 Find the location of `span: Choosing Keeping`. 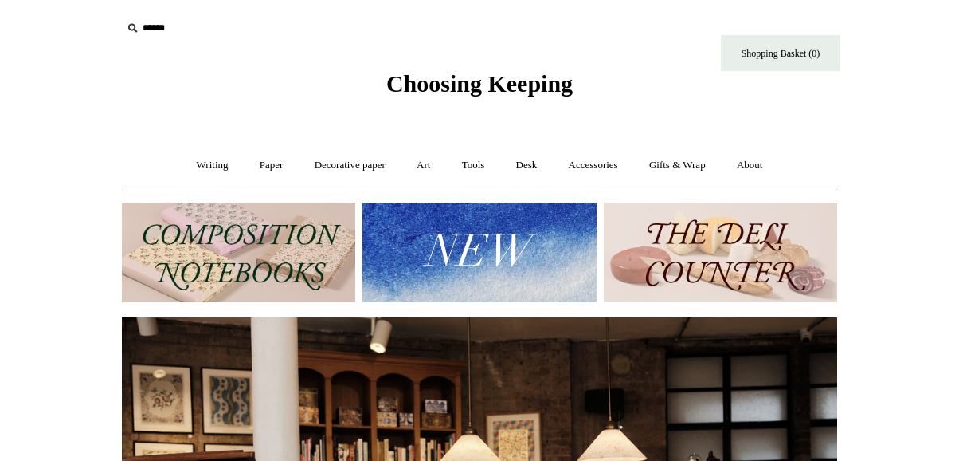

span: Choosing Keeping is located at coordinates (480, 83).